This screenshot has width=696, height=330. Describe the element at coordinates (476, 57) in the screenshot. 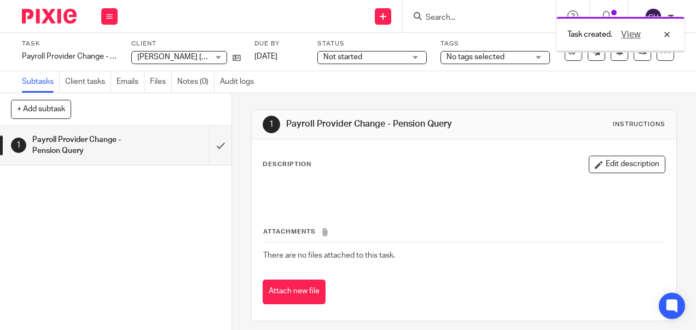

I see `span: No tags selected` at that location.